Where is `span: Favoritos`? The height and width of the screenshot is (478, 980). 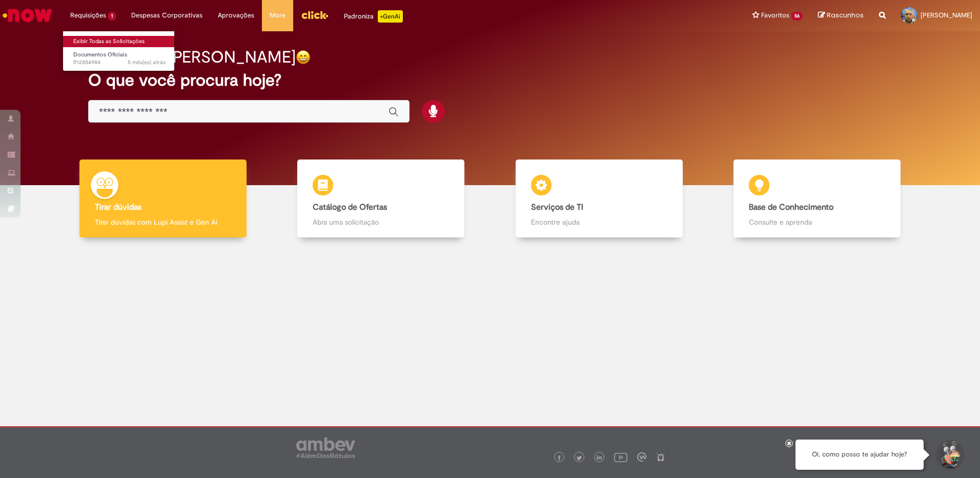
span: Favoritos is located at coordinates (775, 15).